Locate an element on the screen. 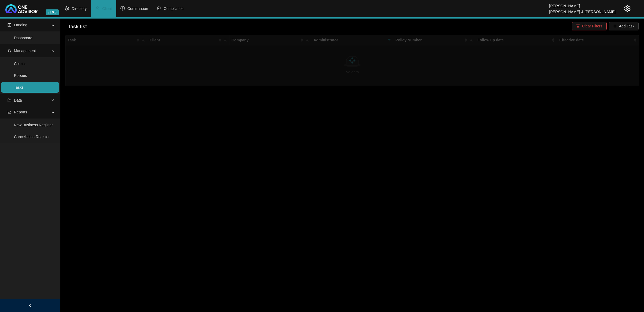 This screenshot has height=312, width=644. a: Clients is located at coordinates (19, 64).